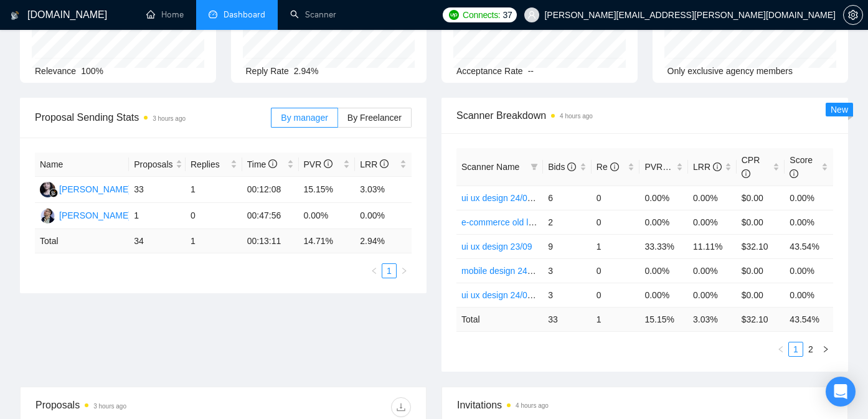 The height and width of the screenshot is (419, 868). What do you see at coordinates (454, 15) in the screenshot?
I see `img: upwork-logo.png` at bounding box center [454, 15].